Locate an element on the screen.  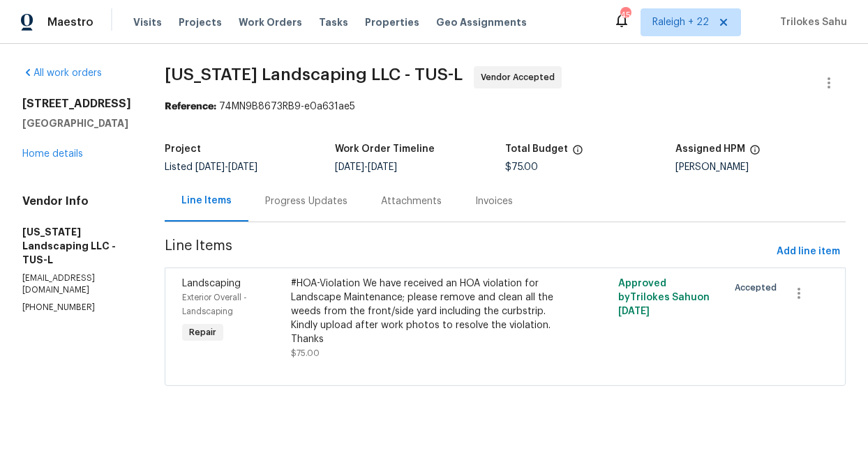
button: Add line item is located at coordinates (808, 251).